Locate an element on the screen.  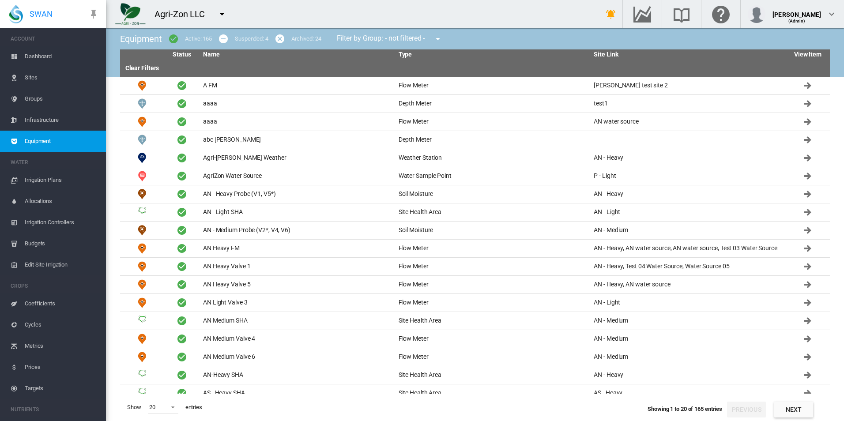
tr: Soil Moisture AN - Medium Probe (V2*, V4, V6) Soil Moisture AN - Medium Click to go to equipment is located at coordinates (475, 230).